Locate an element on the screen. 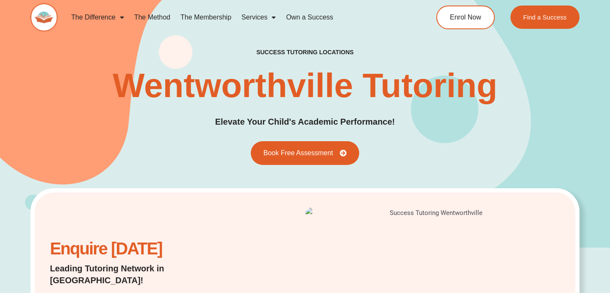  h2: Elevate Your Child's Academic Performance! is located at coordinates (305, 122).